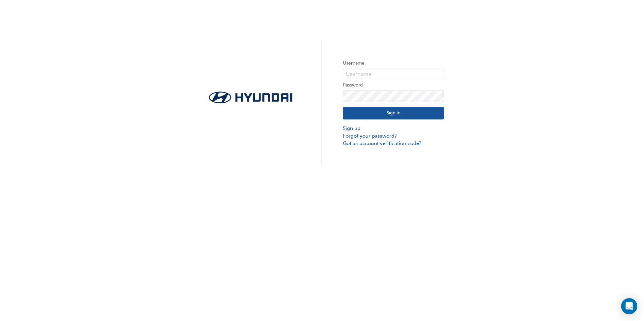 The width and height of the screenshot is (644, 321). I want to click on input: Username, so click(394, 74).